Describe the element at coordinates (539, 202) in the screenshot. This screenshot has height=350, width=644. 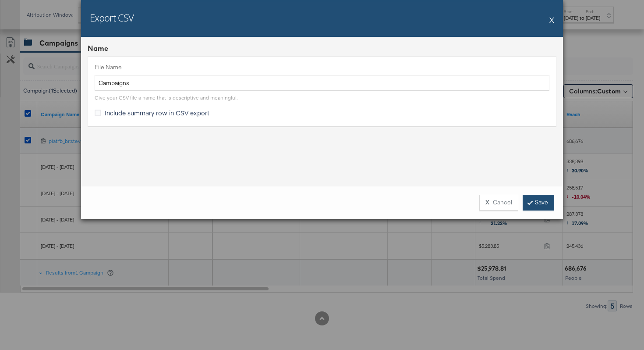
I see `a: Save` at that location.